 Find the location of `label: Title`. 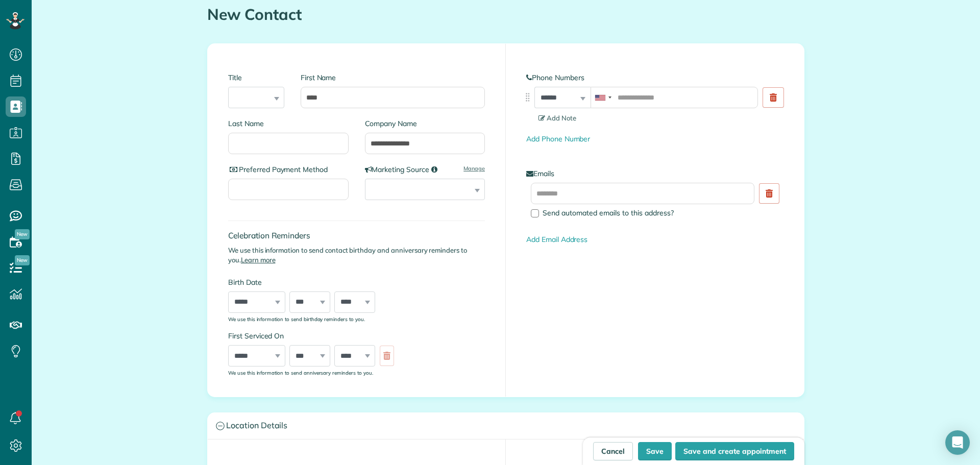

label: Title is located at coordinates (256, 78).